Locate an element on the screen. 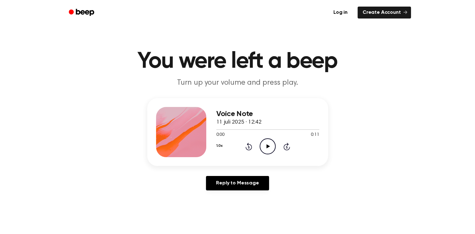 Image resolution: width=475 pixels, height=234 pixels. span: 0:11 is located at coordinates (315, 135).